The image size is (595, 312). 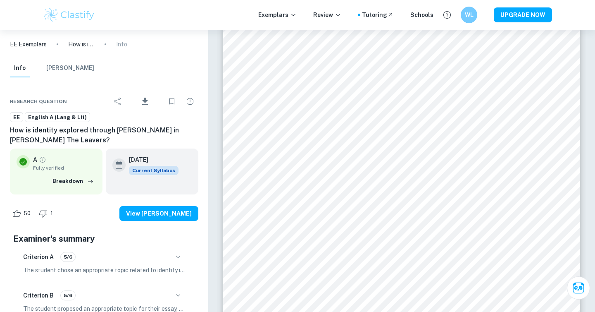 I want to click on span: Research question, so click(x=38, y=101).